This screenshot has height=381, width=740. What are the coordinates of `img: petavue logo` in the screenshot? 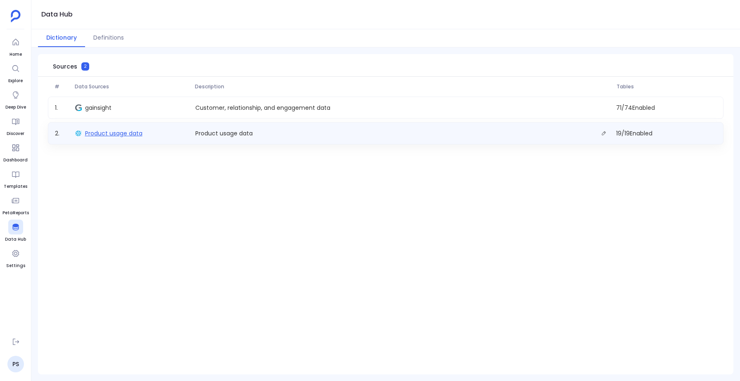 It's located at (16, 16).